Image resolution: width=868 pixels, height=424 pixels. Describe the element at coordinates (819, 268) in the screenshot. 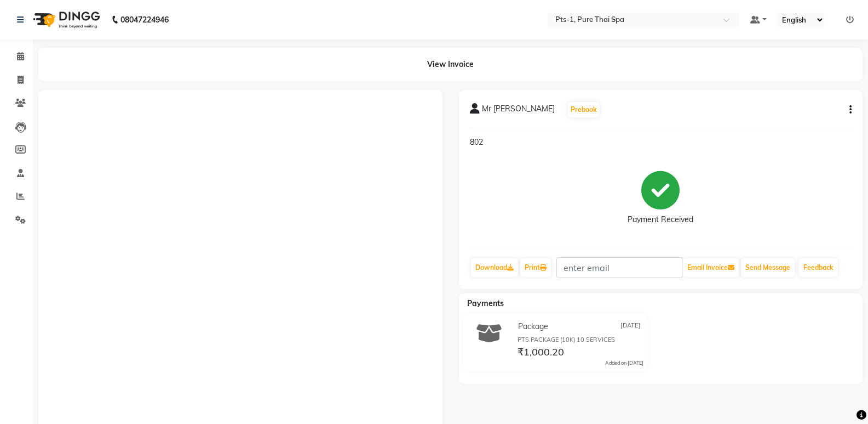

I see `a: Feedback` at that location.